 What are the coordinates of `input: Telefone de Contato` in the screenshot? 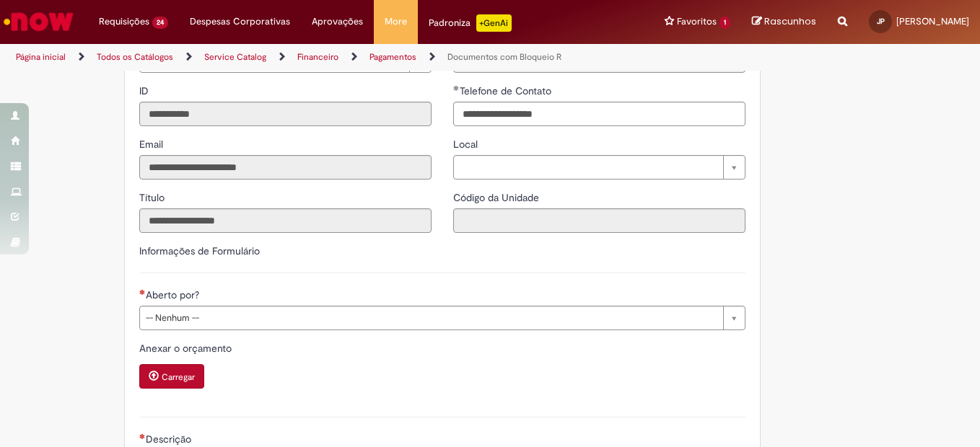 It's located at (599, 114).